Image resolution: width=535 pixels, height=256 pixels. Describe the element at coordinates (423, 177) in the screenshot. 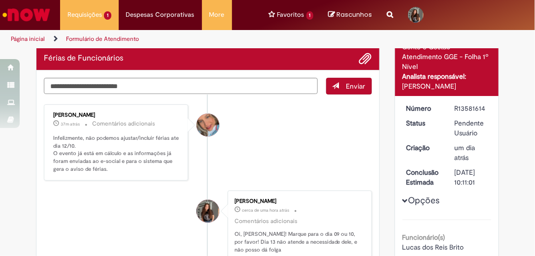

I see `dt: Conclusão Estimada` at that location.